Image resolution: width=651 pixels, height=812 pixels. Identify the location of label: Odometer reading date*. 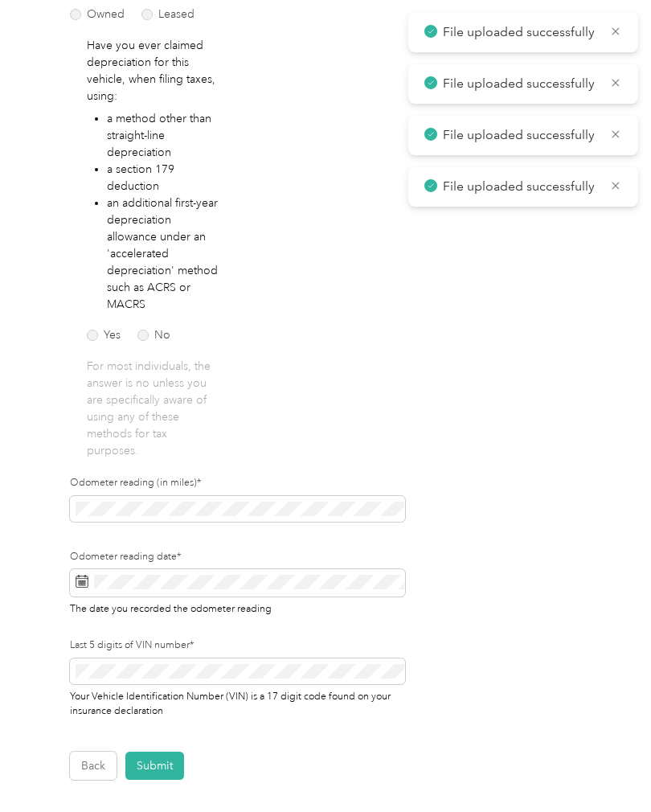
(238, 557).